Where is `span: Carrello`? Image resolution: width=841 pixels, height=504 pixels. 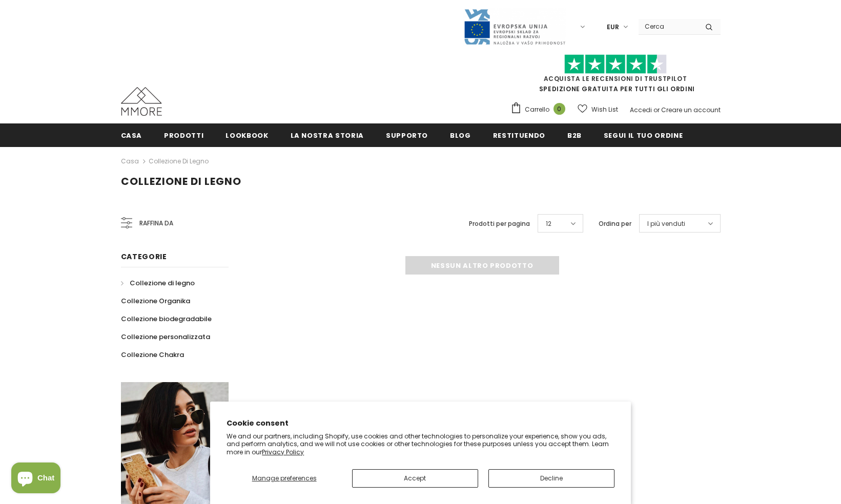
span: Carrello is located at coordinates (537, 110).